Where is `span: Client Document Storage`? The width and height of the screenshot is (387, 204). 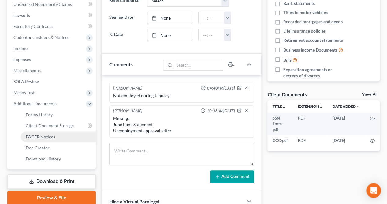 span: Client Document Storage is located at coordinates (50, 125).